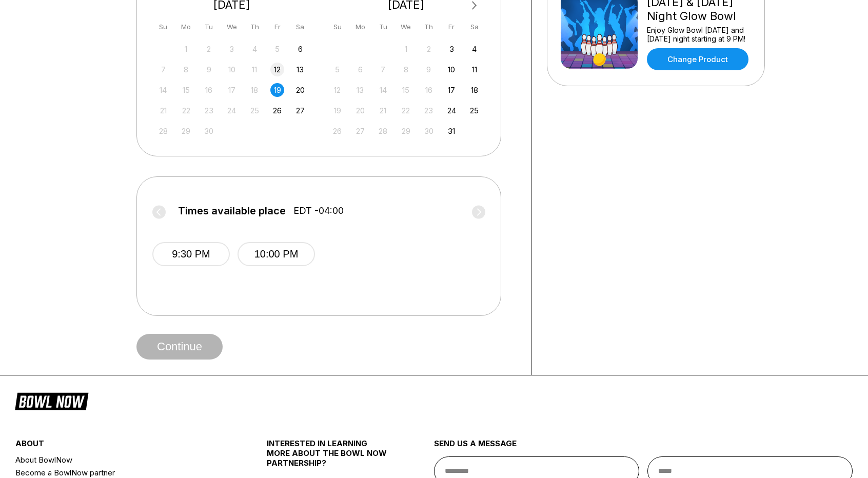 Image resolution: width=868 pixels, height=478 pixels. Describe the element at coordinates (406, 90) in the screenshot. I see `div: Not available Wednesday, October 15th, 2025` at that location.